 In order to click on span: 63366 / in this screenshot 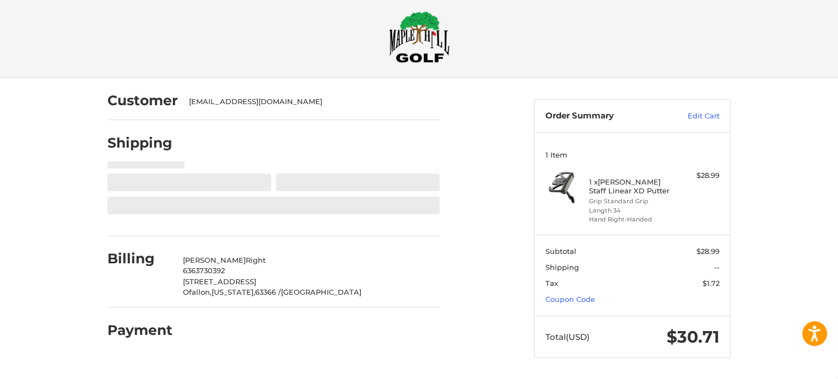, I will do `click(268, 292)`.